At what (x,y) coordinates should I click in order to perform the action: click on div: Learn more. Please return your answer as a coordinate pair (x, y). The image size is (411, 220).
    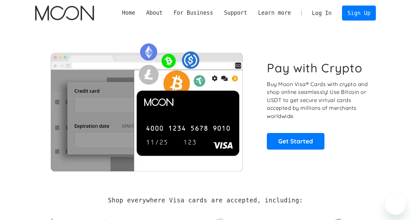
    Looking at the image, I should click on (274, 13).